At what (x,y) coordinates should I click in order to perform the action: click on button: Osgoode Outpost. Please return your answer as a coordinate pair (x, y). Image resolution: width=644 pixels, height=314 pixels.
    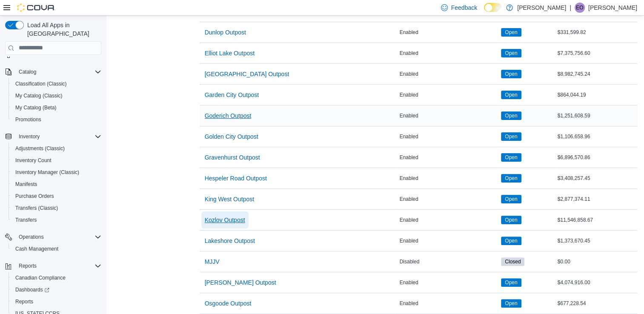
    Looking at the image, I should click on (228, 303).